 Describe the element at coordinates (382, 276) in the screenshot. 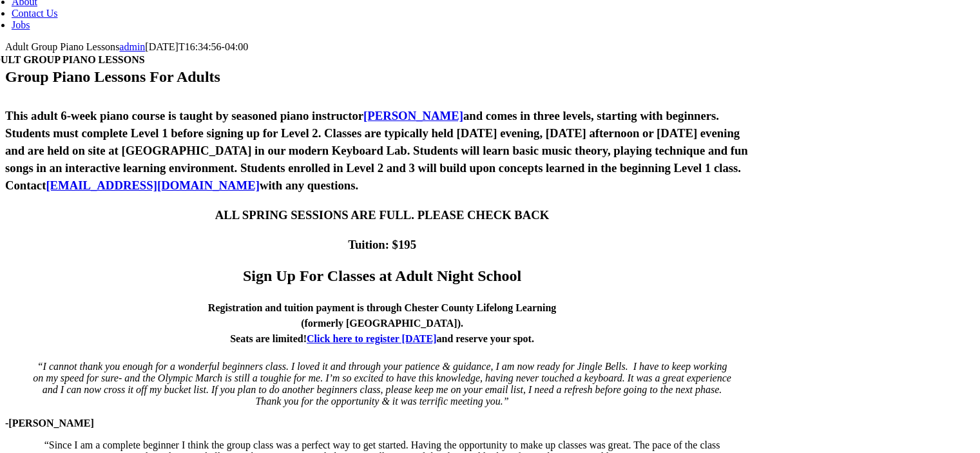

I see `strong: Sign Up For Classes at Adult Night School` at that location.